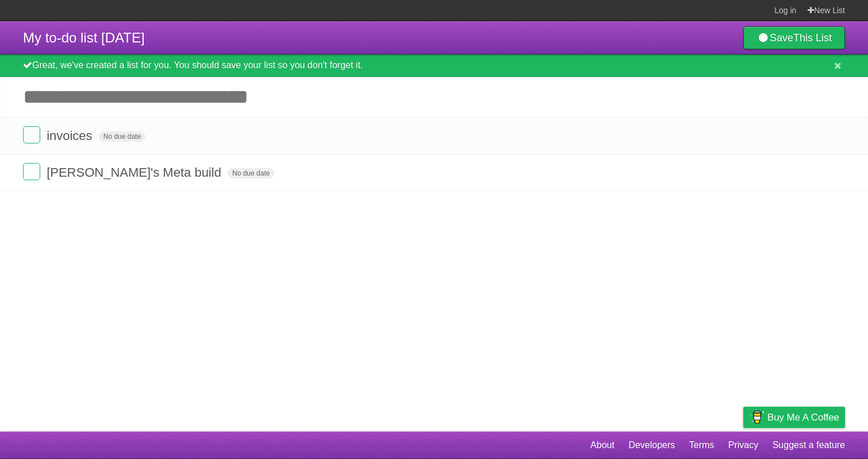  What do you see at coordinates (603, 446) in the screenshot?
I see `a: About` at bounding box center [603, 446].